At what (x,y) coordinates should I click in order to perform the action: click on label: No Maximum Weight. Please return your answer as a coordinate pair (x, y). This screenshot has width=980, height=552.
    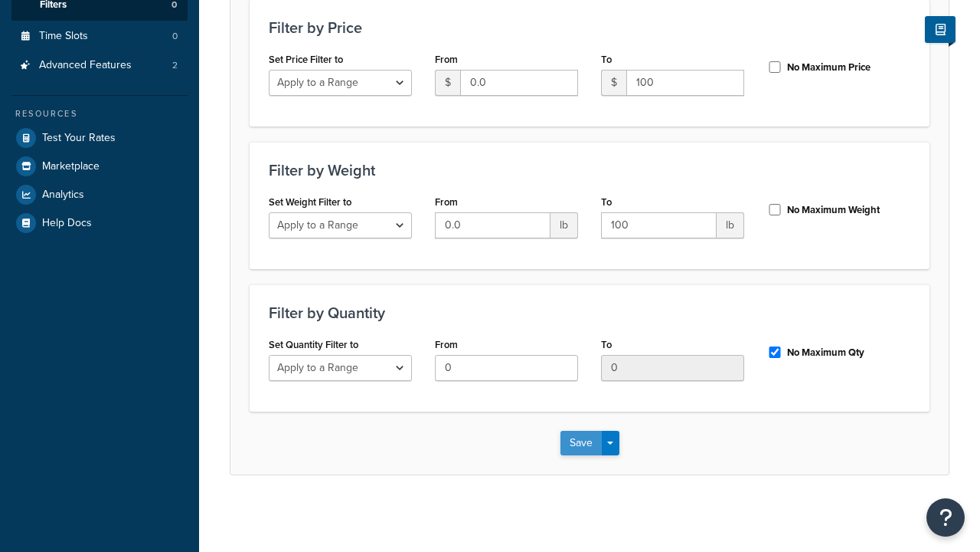
    Looking at the image, I should click on (833, 210).